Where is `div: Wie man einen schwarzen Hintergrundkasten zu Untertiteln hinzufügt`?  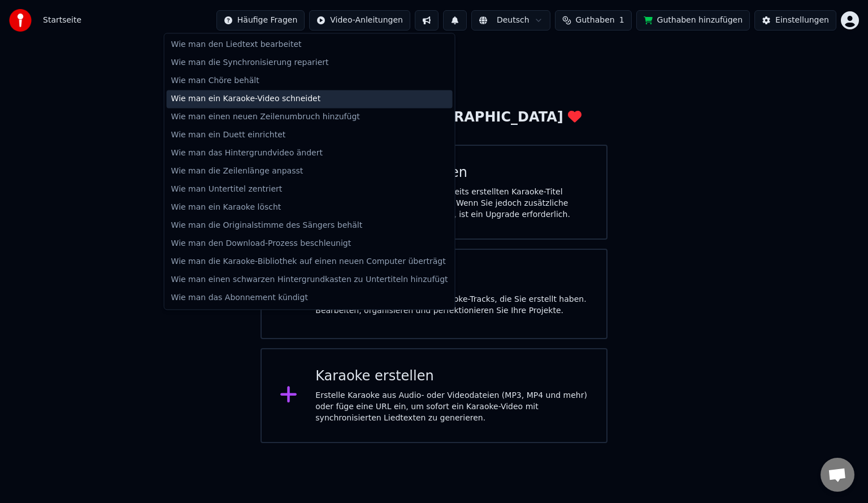 div: Wie man einen schwarzen Hintergrundkasten zu Untertiteln hinzufügt is located at coordinates (310, 280).